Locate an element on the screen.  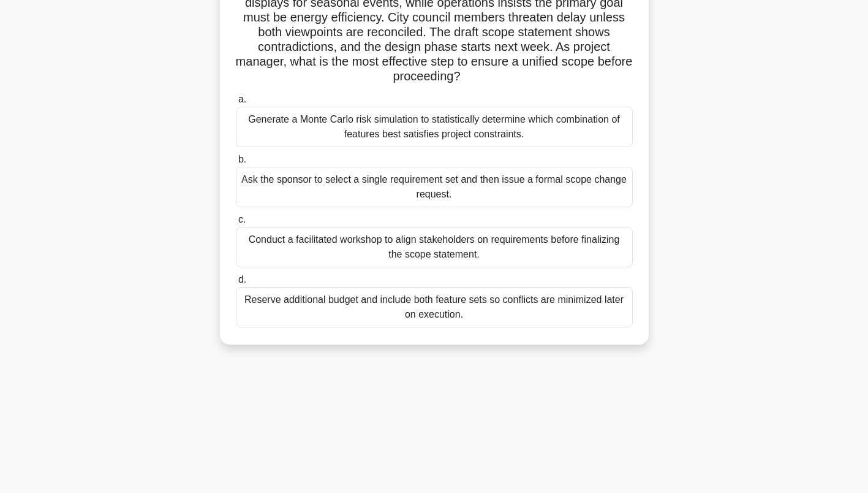
div: Reserve additional budget and include both feature sets so conflicts are minimized later on execu... is located at coordinates (434, 307).